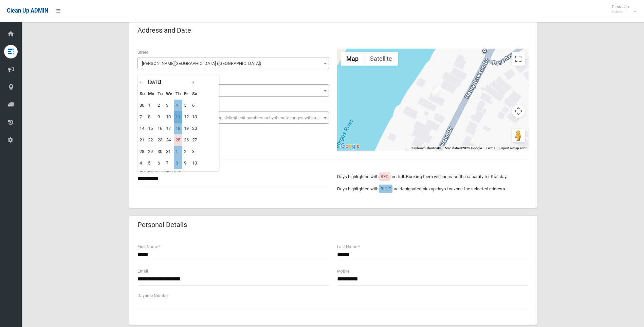 The height and width of the screenshot is (327, 644). What do you see at coordinates (178, 129) in the screenshot?
I see `td: 18` at bounding box center [178, 129].